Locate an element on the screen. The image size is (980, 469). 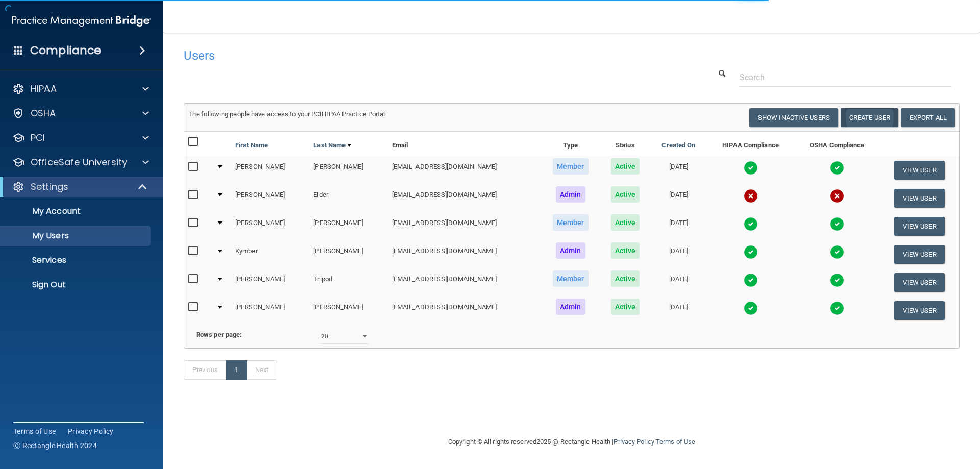
a: PCI is located at coordinates (80, 137).